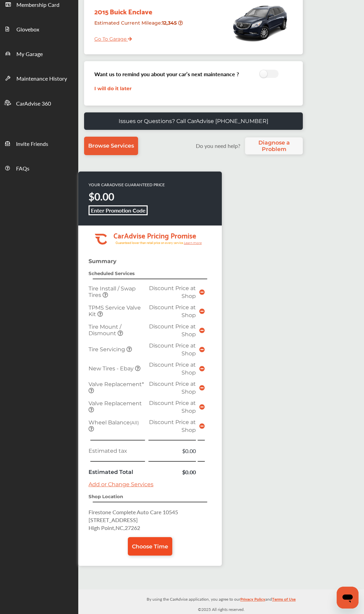 The image size is (364, 614). I want to click on label: Do you need help?, so click(218, 146).